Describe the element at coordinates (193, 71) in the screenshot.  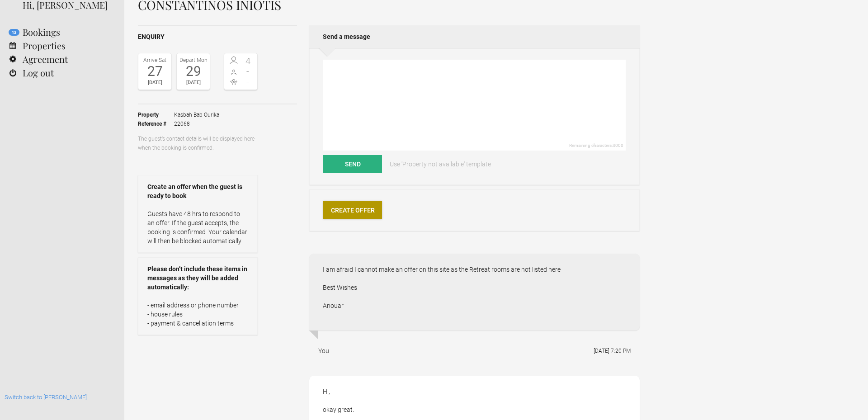
I see `div: 29` at that location.